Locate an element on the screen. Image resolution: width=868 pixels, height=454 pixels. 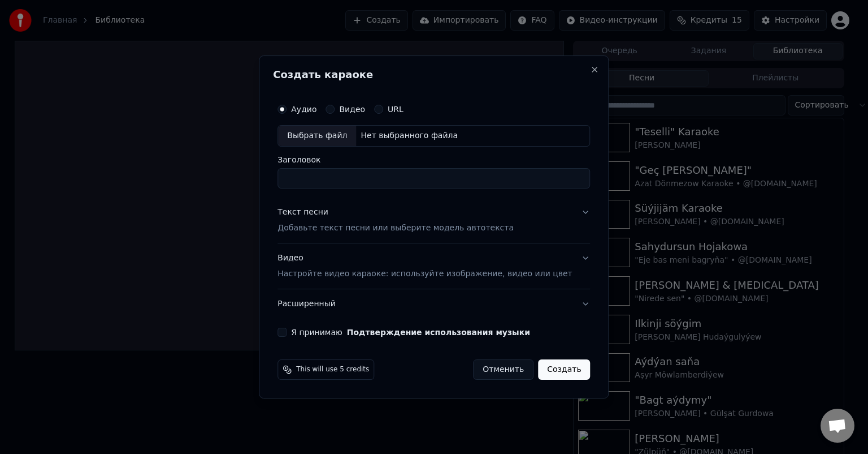
button: Создать is located at coordinates (564, 370).